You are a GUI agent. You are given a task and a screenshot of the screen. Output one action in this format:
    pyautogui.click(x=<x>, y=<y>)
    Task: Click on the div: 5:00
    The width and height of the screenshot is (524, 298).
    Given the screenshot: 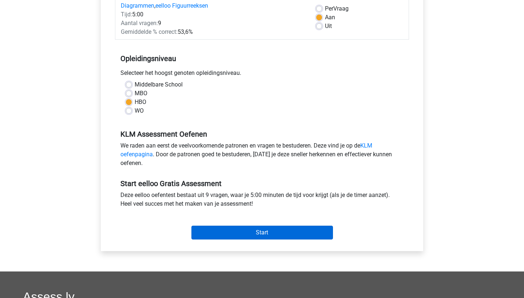 What is the action you would take?
    pyautogui.click(x=213, y=15)
    